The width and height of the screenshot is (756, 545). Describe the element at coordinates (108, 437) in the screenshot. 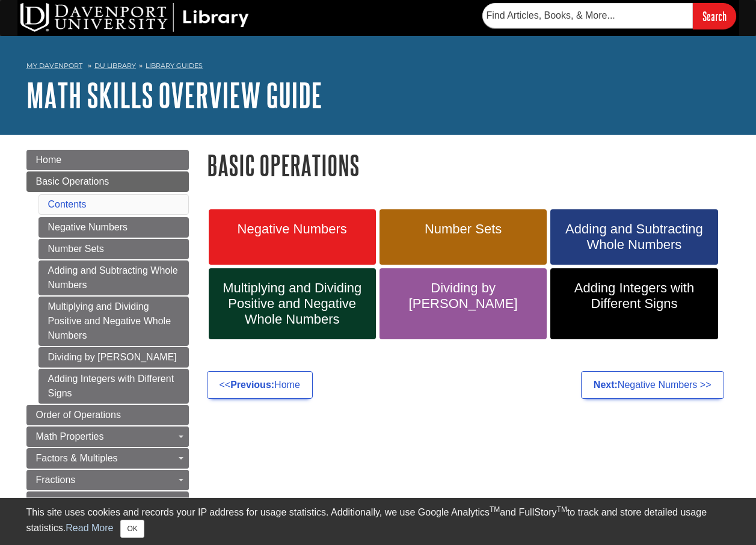

I see `a: Math Properties` at that location.